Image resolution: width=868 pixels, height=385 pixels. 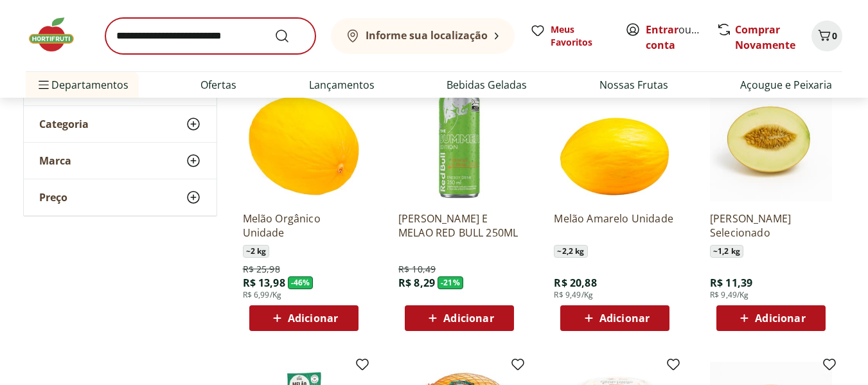 I want to click on span: R$ 25,98, so click(x=262, y=269).